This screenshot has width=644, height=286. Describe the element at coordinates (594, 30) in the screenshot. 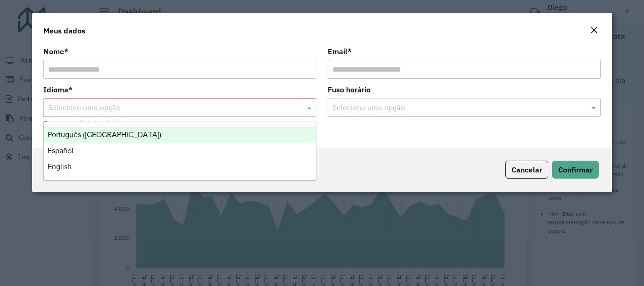

I see `em: Fechar` at that location.